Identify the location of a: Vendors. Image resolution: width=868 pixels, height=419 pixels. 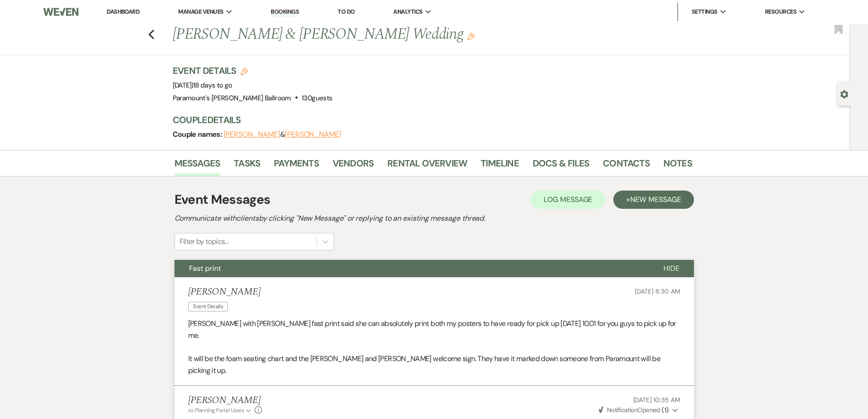
(353, 166).